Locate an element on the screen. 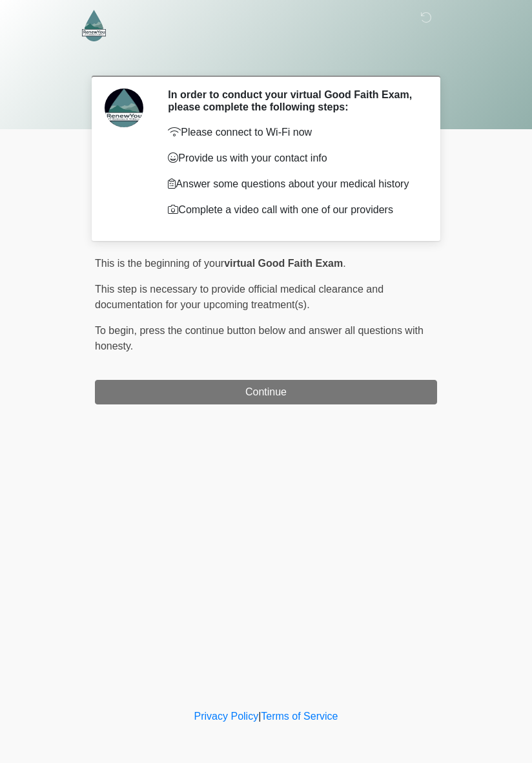  span: To begin, is located at coordinates (117, 330).